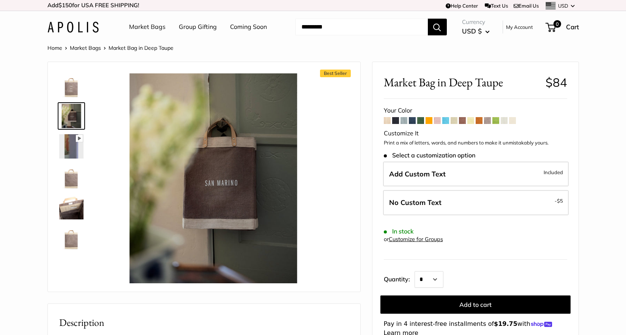 Image resolution: width=626 pixels, height=335 pixels. What do you see at coordinates (438, 27) in the screenshot?
I see `button: Search` at bounding box center [438, 27].